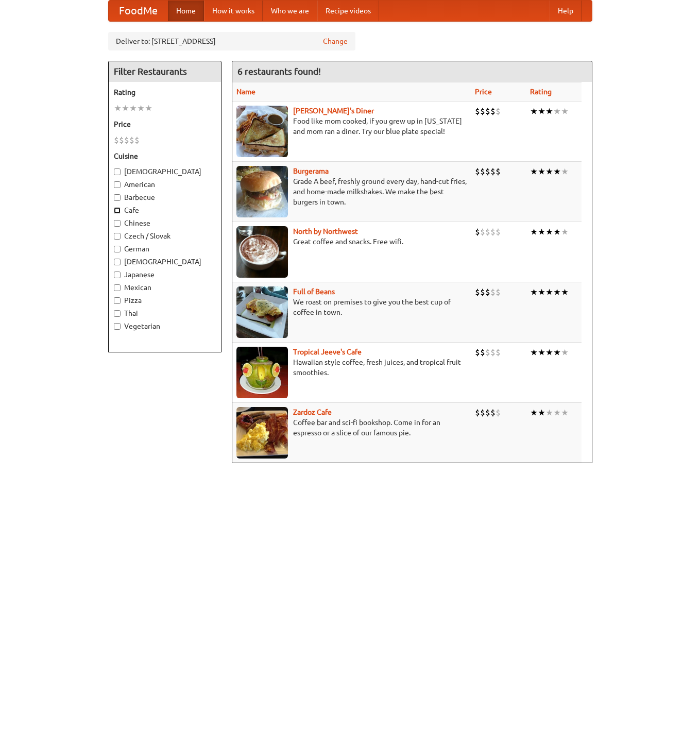 The height and width of the screenshot is (729, 700). What do you see at coordinates (165, 210) in the screenshot?
I see `label: Cafe` at bounding box center [165, 210].